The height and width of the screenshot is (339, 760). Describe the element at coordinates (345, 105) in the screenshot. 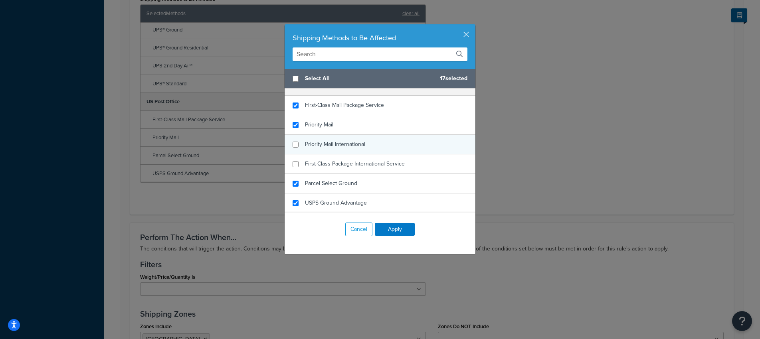

I see `span: First-Class Mail Package Service` at that location.